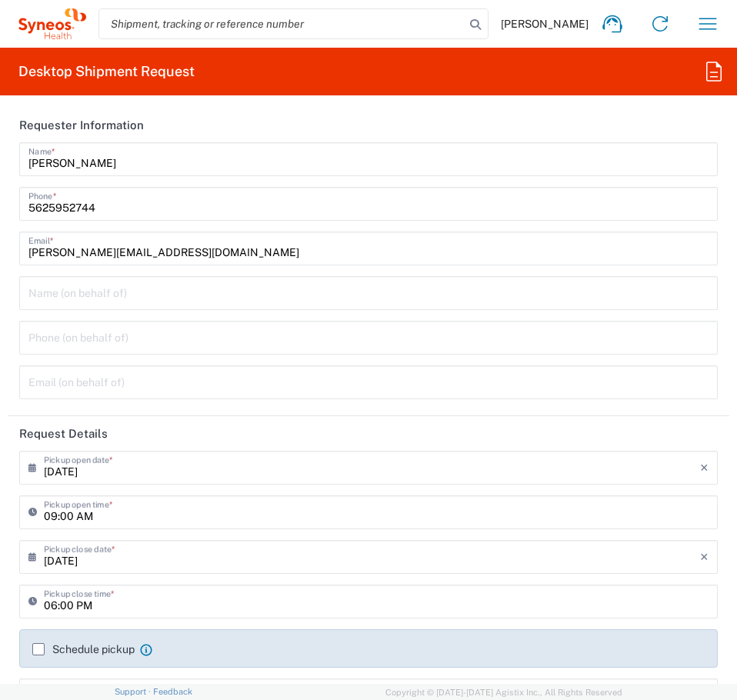  What do you see at coordinates (81, 125) in the screenshot?
I see `h2: Requester Information` at bounding box center [81, 125].